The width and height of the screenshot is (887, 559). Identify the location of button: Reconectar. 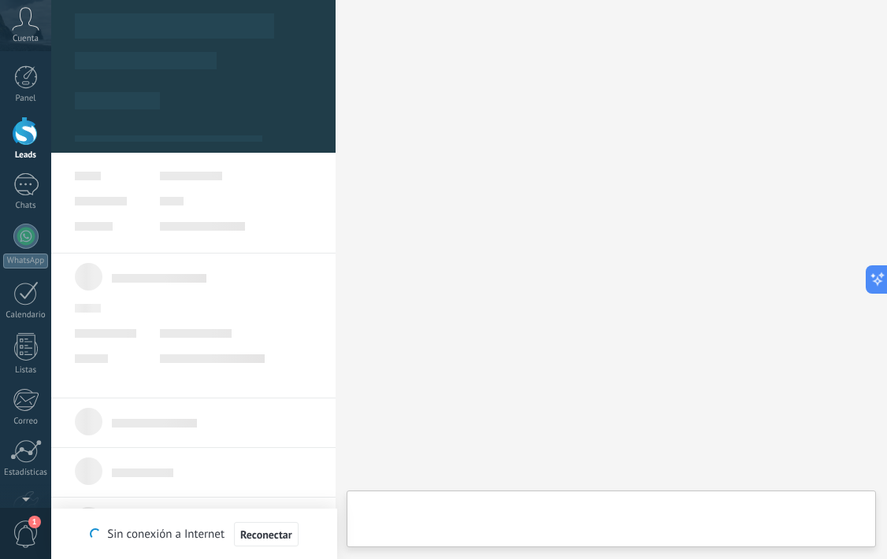
(266, 535).